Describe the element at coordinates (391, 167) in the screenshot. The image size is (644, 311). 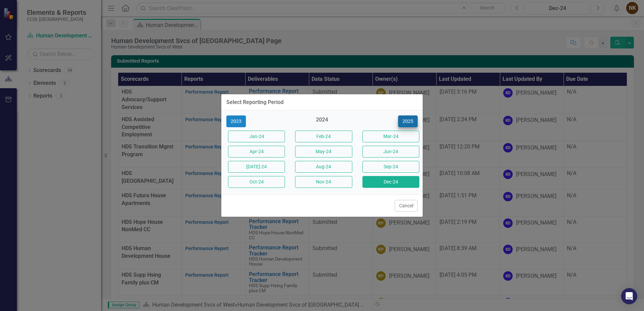
I see `button: Sep-24` at that location.